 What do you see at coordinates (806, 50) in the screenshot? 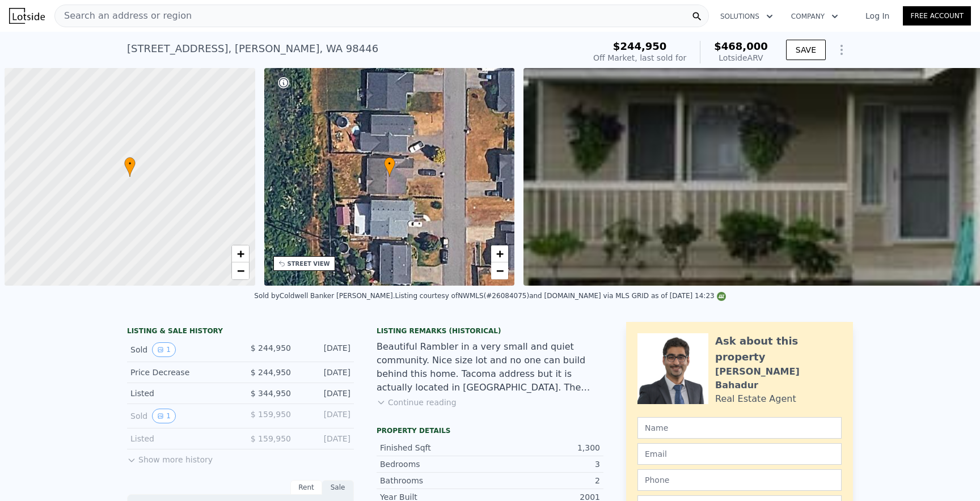
I see `button: SAVE` at bounding box center [806, 50].